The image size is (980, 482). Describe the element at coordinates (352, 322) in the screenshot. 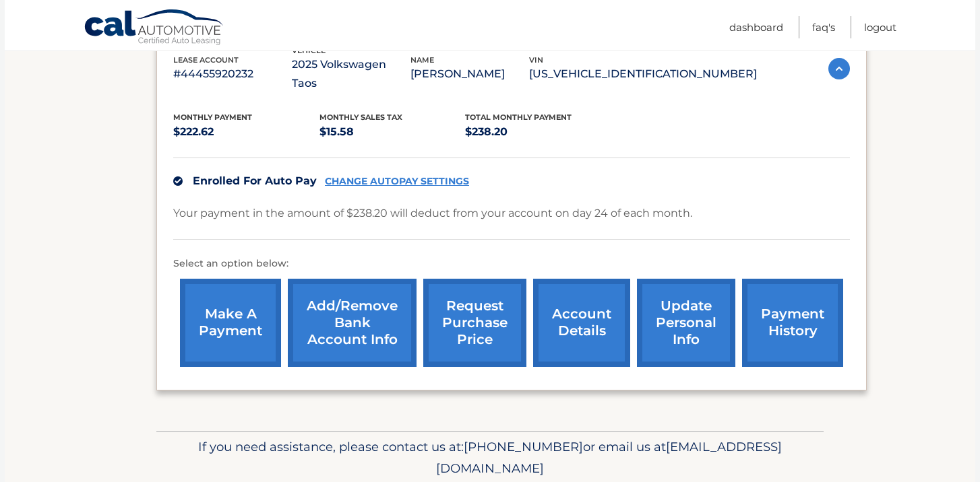

I see `a: Add/Remove bank account info` at that location.